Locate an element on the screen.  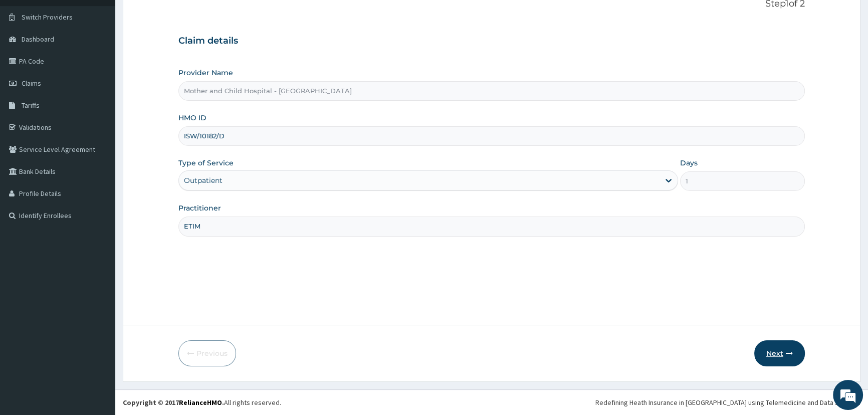
button: Next is located at coordinates (779, 353).